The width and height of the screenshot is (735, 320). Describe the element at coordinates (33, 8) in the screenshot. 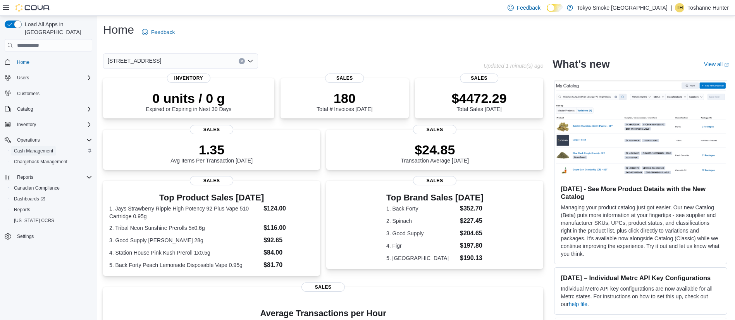

I see `img: Cova` at that location.